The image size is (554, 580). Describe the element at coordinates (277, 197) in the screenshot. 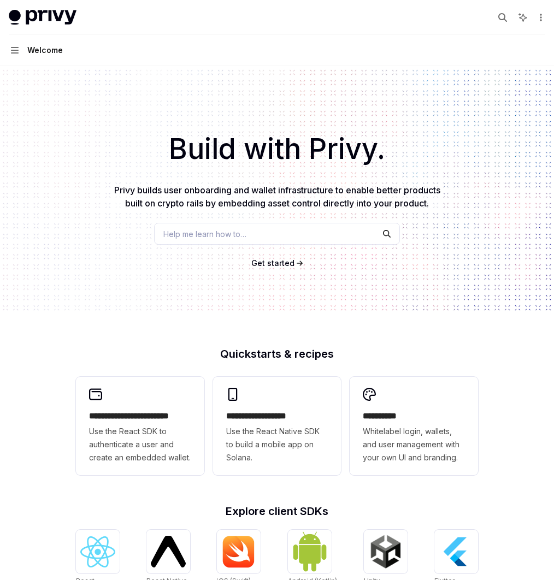

I see `span: Privy builds user onboarding and wallet infrastructure to enable better products built on crypto ...` at that location.